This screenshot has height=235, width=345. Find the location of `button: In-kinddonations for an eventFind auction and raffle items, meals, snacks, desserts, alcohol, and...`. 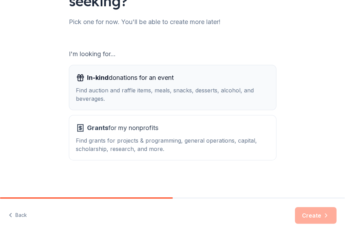

button: In-kinddonations for an eventFind auction and raffle items, meals, snacks, desserts, alcohol, and... is located at coordinates (173, 88).